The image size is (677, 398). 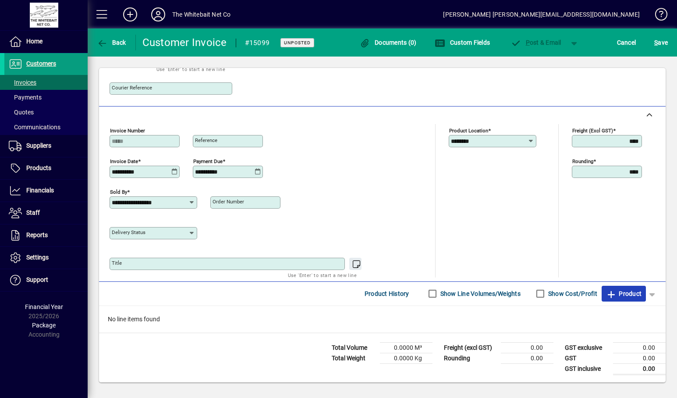 What do you see at coordinates (25, 97) in the screenshot?
I see `span: Payments` at bounding box center [25, 97].